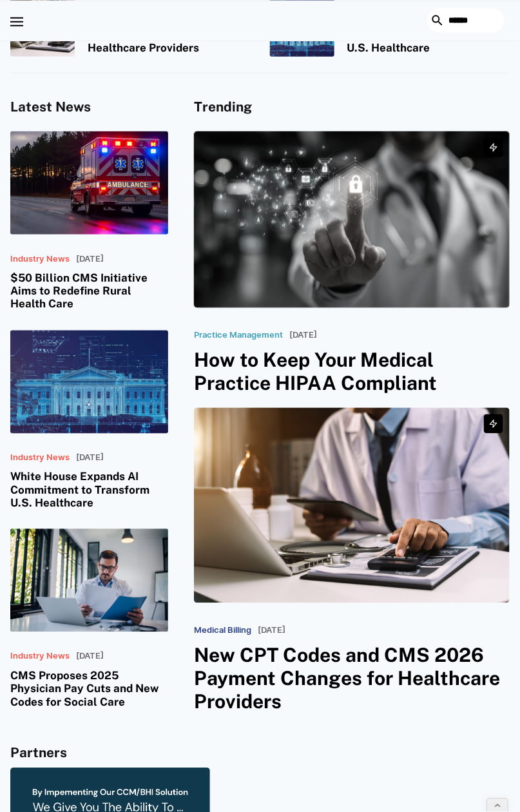 The image size is (520, 812). I want to click on h3: How to Keep Your Medical Practice HIPAA Compliant, so click(352, 372).